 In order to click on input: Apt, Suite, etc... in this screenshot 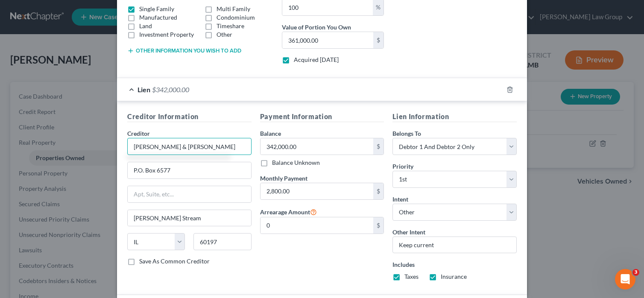, I will do `click(189, 194)`.